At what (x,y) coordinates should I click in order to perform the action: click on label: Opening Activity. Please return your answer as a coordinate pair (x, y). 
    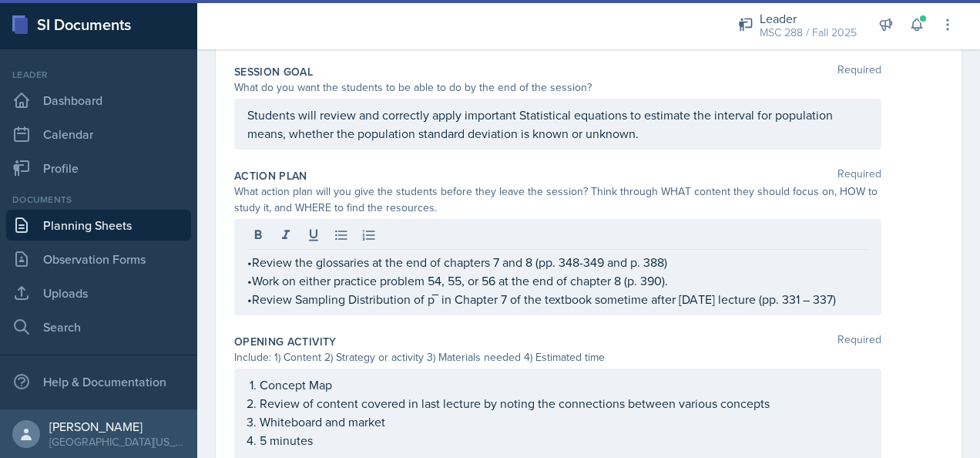
    Looking at the image, I should click on (285, 341).